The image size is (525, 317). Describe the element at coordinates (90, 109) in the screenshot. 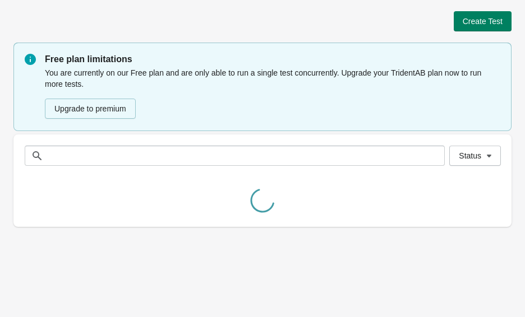

I see `button: Upgrade to premium` at that location.